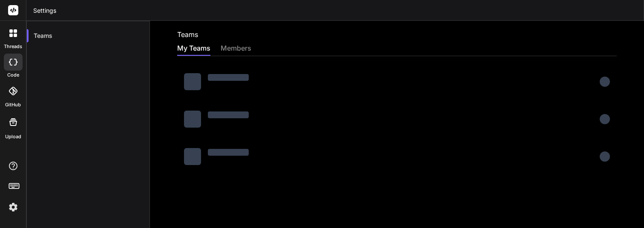 This screenshot has width=644, height=228. What do you see at coordinates (13, 105) in the screenshot?
I see `label: GitHub` at bounding box center [13, 105].